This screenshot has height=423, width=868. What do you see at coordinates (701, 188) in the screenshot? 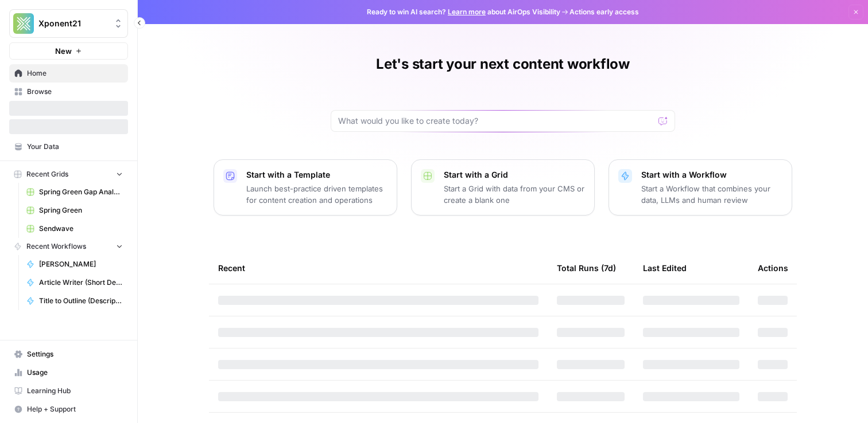
I see `button: Start with a WorkflowStart a Workflow that combines your data, LLMs and human review` at bounding box center [701, 188].